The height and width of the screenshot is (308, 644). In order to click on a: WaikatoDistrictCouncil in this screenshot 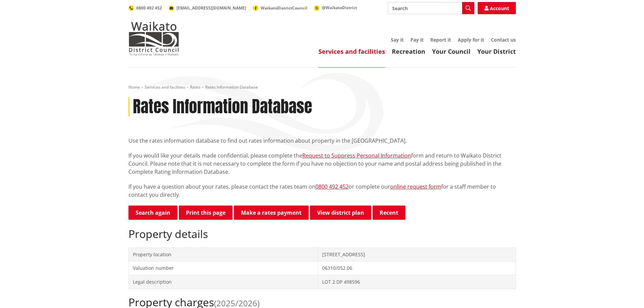, I will do `click(280, 8)`.